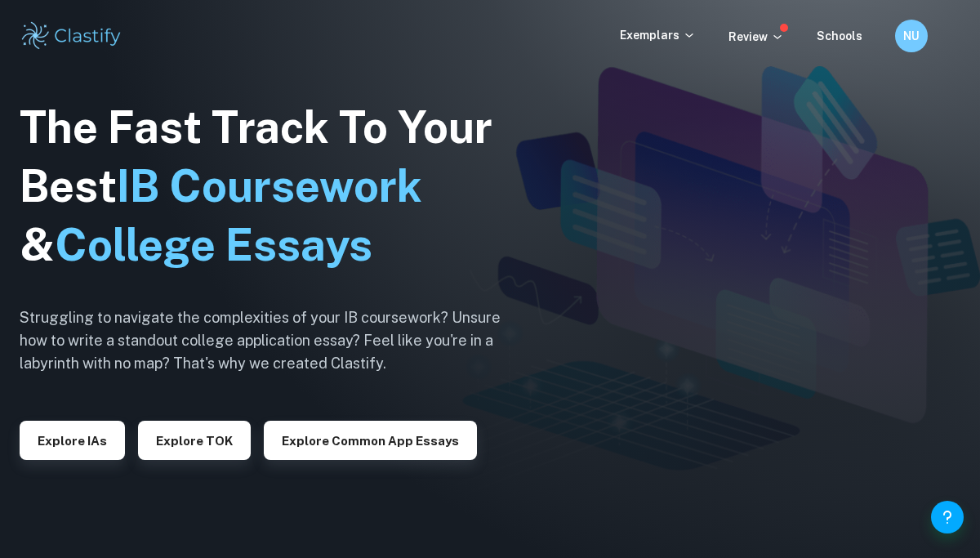  What do you see at coordinates (71, 36) in the screenshot?
I see `a: Clastify logo` at bounding box center [71, 36].